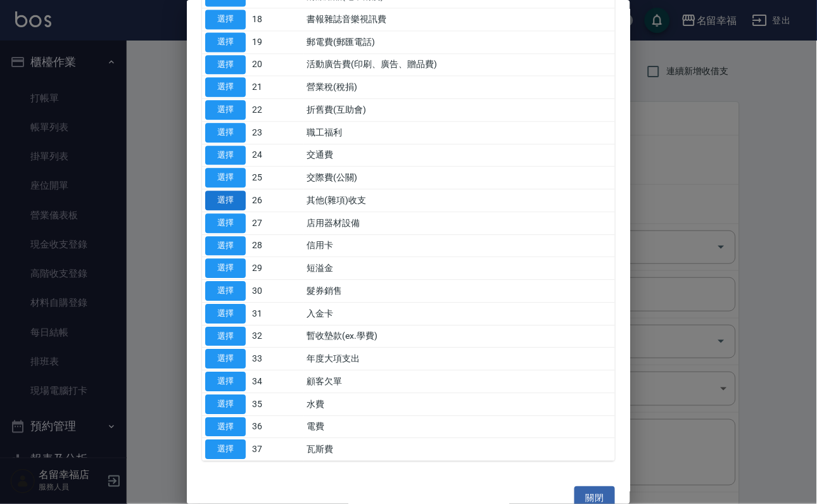 The height and width of the screenshot is (504, 817). What do you see at coordinates (276, 427) in the screenshot?
I see `td: 36` at bounding box center [276, 427].